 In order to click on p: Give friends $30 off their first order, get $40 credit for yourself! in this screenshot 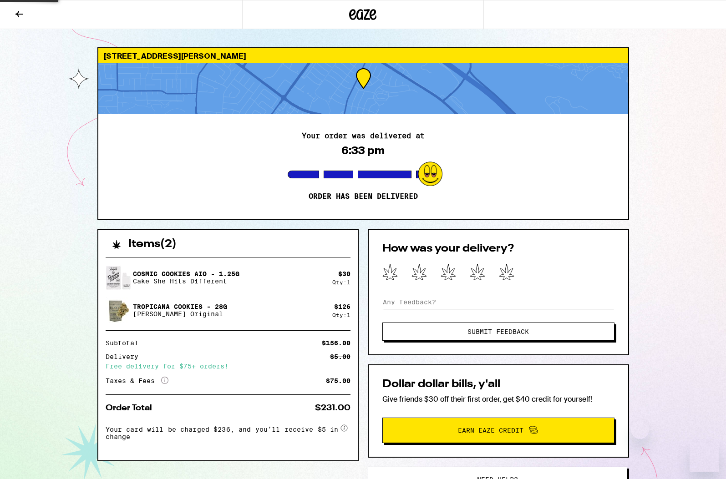, I will do `click(498, 399)`.